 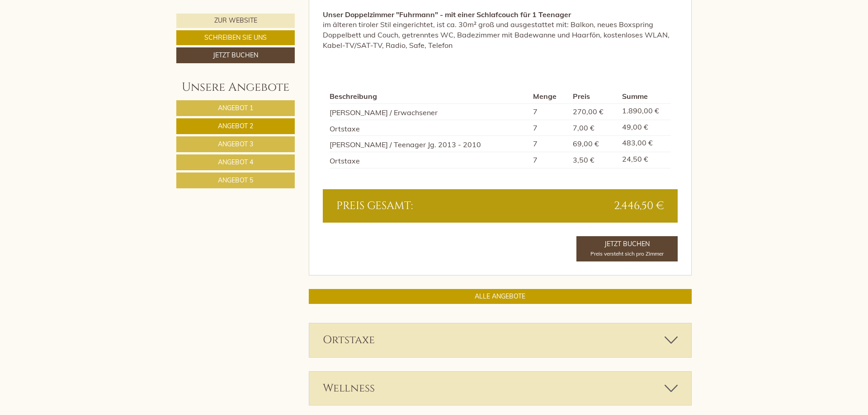 What do you see at coordinates (236, 126) in the screenshot?
I see `span: Angebot 2` at bounding box center [236, 126].